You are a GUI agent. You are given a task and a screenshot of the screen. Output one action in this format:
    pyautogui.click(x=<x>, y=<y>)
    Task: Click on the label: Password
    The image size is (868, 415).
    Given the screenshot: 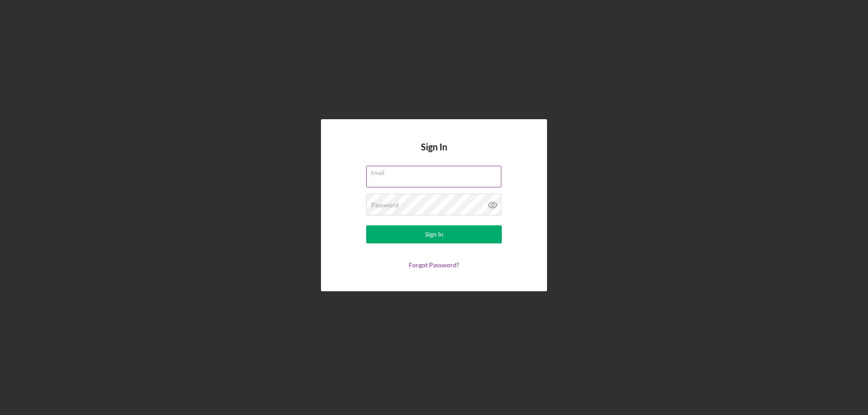 What is the action you would take?
    pyautogui.click(x=385, y=205)
    